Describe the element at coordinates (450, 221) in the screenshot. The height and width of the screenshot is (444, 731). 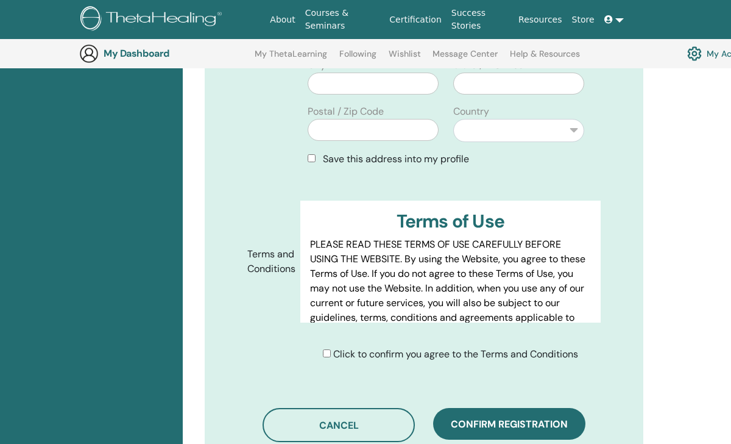
I see `h3: Terms of Use` at that location.